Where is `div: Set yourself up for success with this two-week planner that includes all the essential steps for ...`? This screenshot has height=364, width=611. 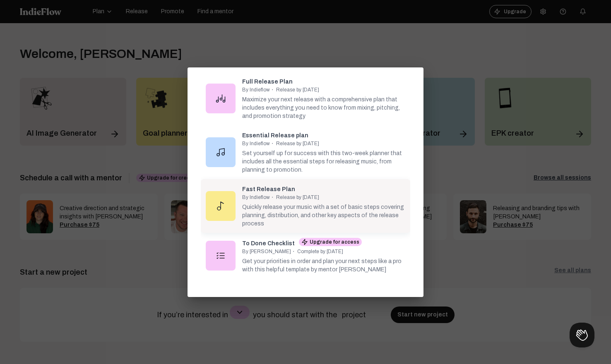
div: Set yourself up for success with this two-week planner that includes all the essential steps for ... is located at coordinates (324, 161).